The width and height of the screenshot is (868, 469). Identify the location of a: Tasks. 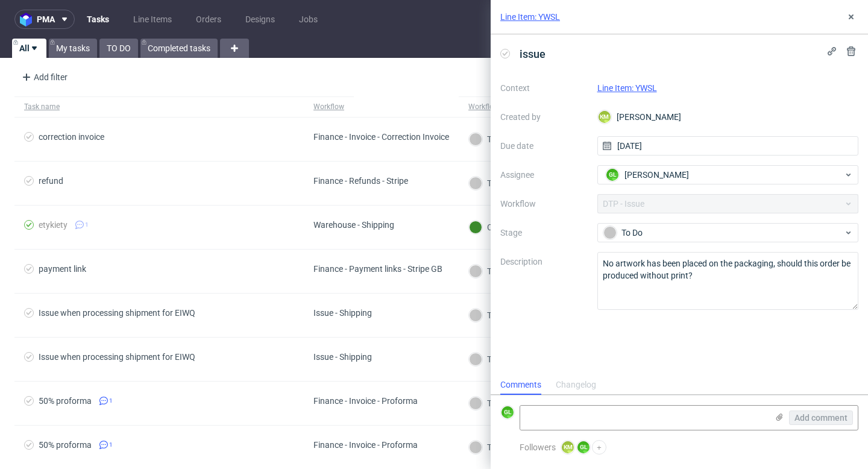
(98, 19).